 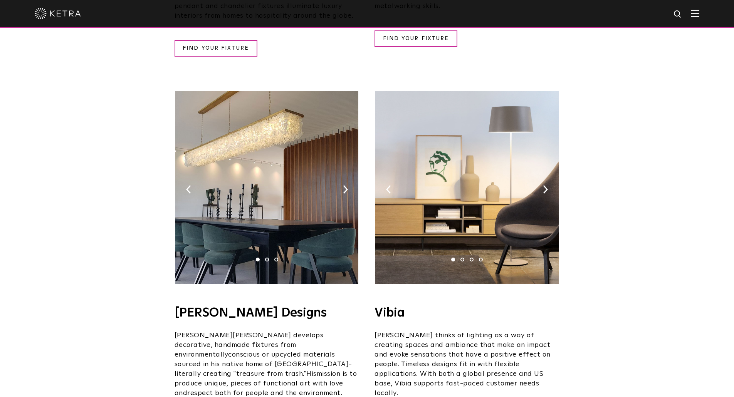 I want to click on span: respect both for people and the environment., so click(x=265, y=394).